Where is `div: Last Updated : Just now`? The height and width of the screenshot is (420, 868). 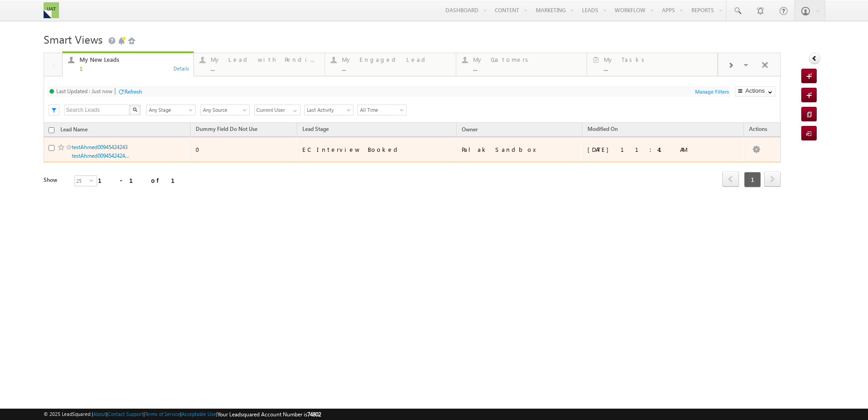
div: Last Updated : Just now is located at coordinates (84, 91).